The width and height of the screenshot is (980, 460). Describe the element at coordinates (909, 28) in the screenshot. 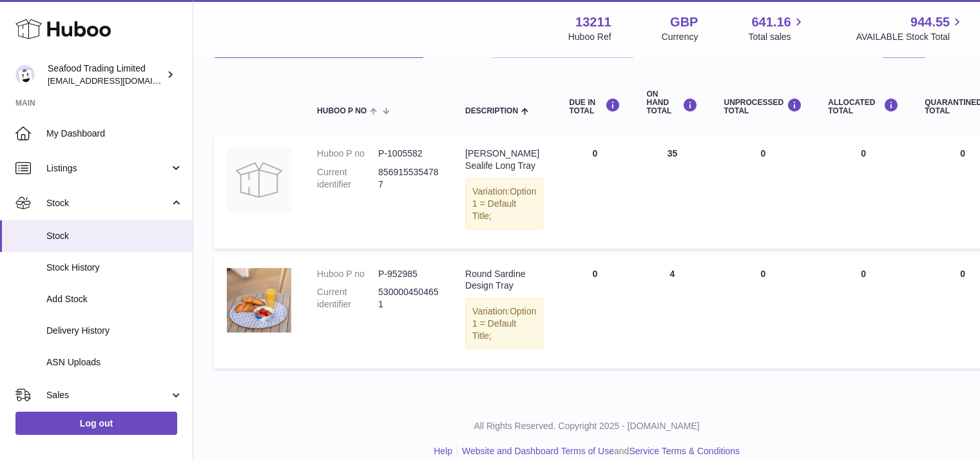

I see `a: 944.55 AVAILABLE Stock Total` at that location.